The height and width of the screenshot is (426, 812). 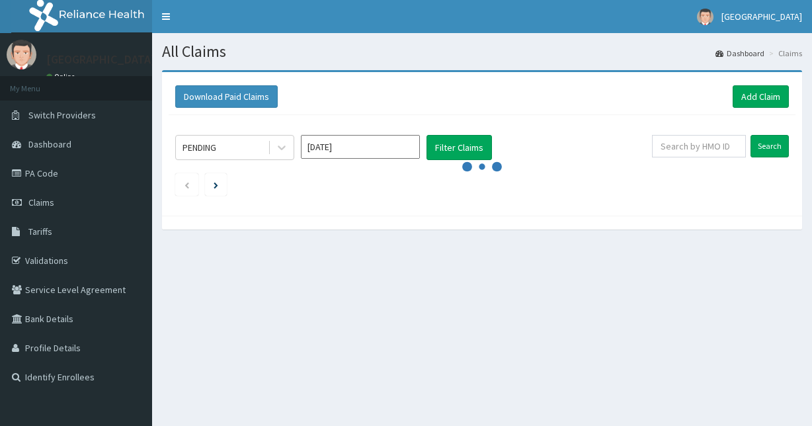 I want to click on span: Switch Providers, so click(x=62, y=115).